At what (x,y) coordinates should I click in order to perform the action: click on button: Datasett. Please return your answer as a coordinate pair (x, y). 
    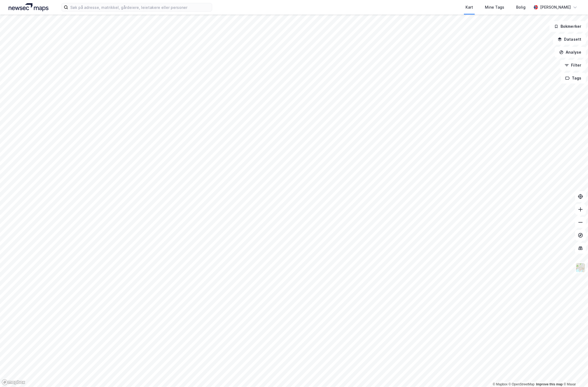
    Looking at the image, I should click on (569, 39).